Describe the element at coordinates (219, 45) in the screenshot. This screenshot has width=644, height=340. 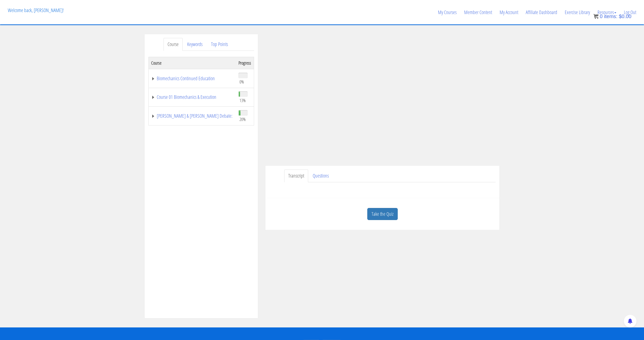
I see `a: Top Points` at that location.